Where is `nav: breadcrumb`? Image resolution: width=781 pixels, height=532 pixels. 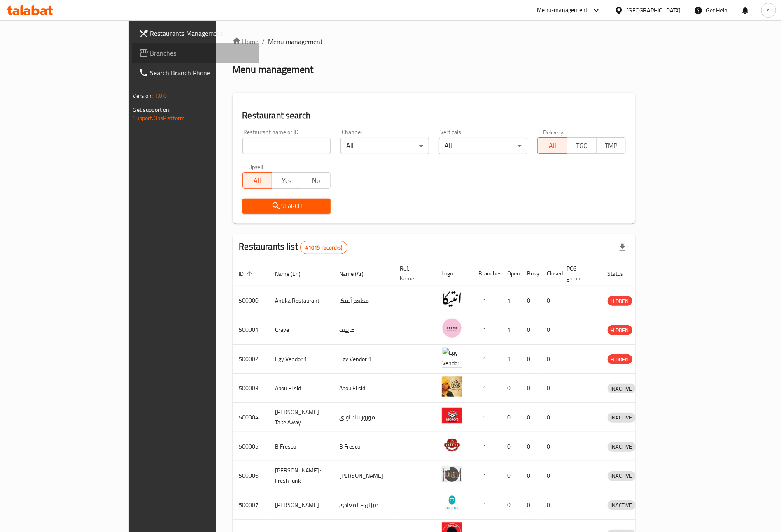 nav: breadcrumb is located at coordinates (434, 42).